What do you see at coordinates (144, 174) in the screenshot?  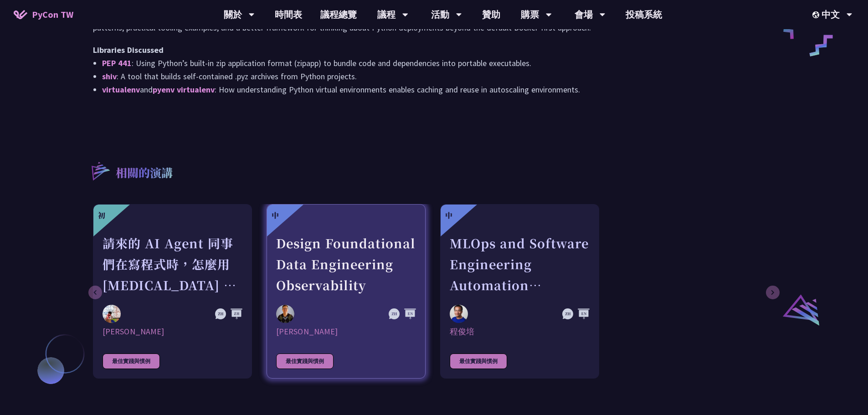 I see `p: 相關的演講` at bounding box center [144, 174].